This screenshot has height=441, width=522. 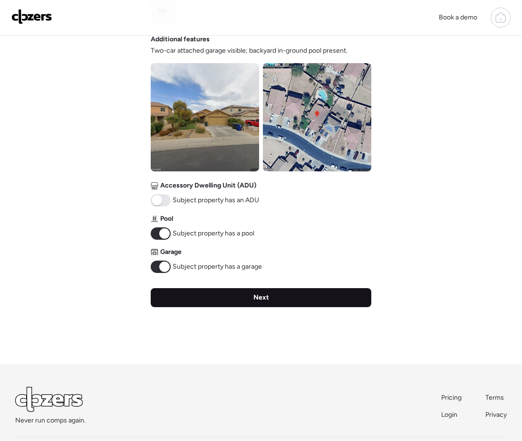 I want to click on span: Pricing, so click(x=451, y=398).